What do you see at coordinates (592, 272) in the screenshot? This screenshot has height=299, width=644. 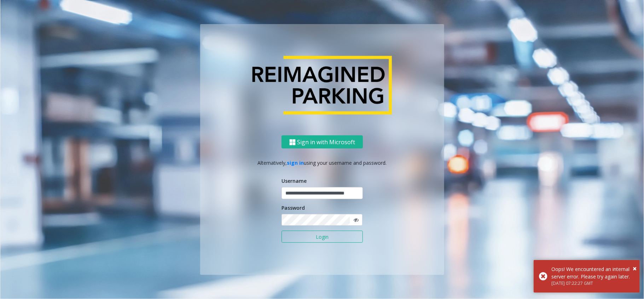 I see `div: Oops! We encountered an internal server error. Please try again later.` at bounding box center [592, 272].